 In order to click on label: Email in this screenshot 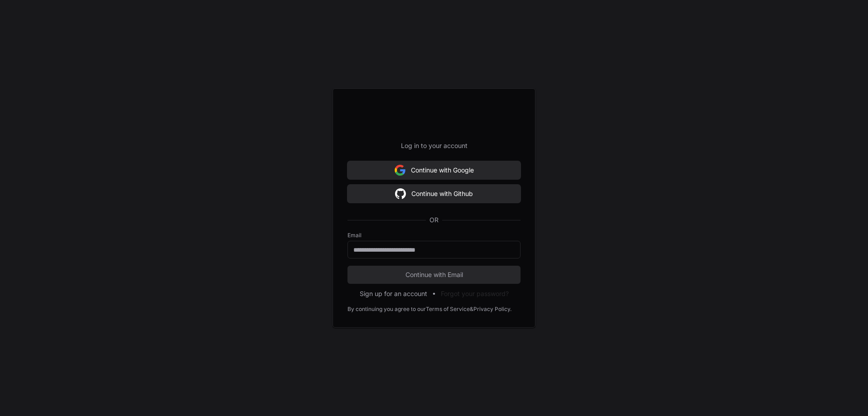, I will do `click(434, 236)`.